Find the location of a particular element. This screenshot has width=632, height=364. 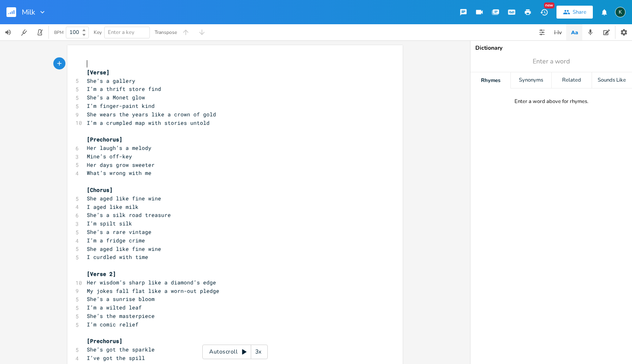

span: What’s wrong with me is located at coordinates (119, 173).